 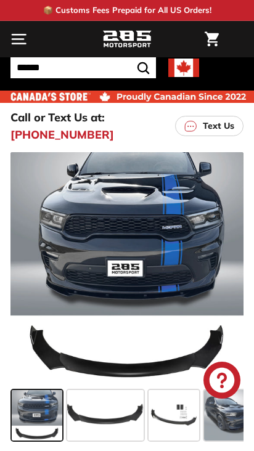 What do you see at coordinates (218, 126) in the screenshot?
I see `p: Text Us` at bounding box center [218, 126].